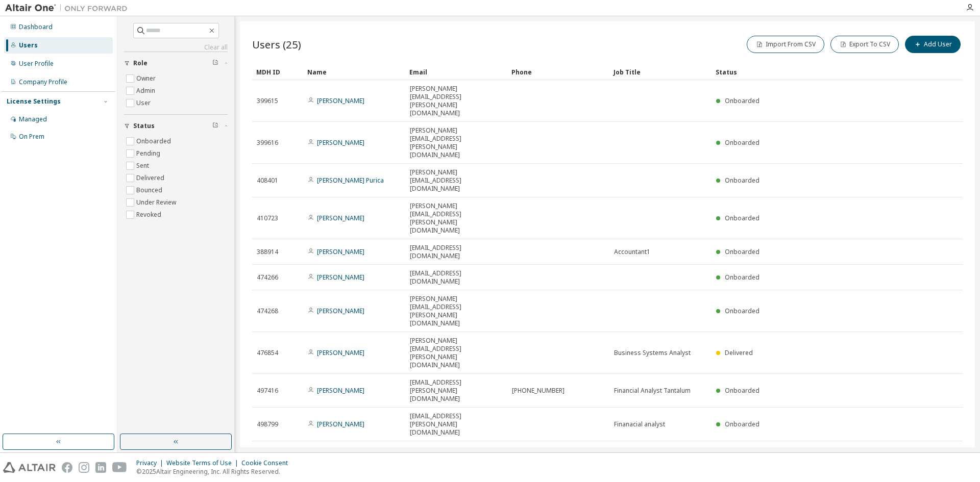  I want to click on span: 399615, so click(268, 101).